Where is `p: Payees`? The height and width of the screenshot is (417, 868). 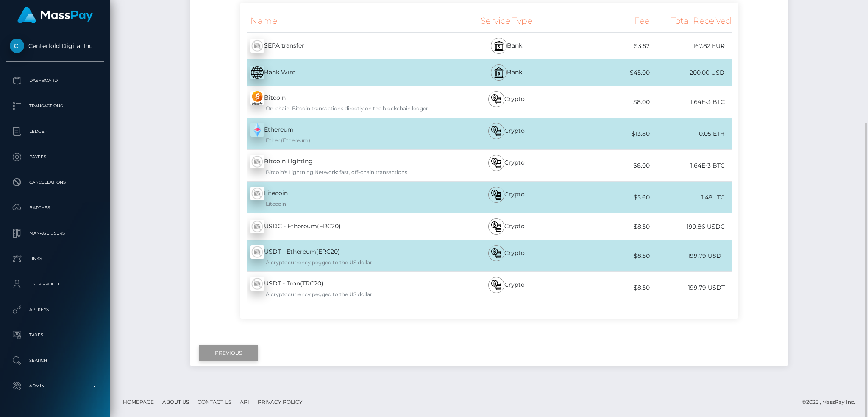
p: Payees is located at coordinates (55, 157).